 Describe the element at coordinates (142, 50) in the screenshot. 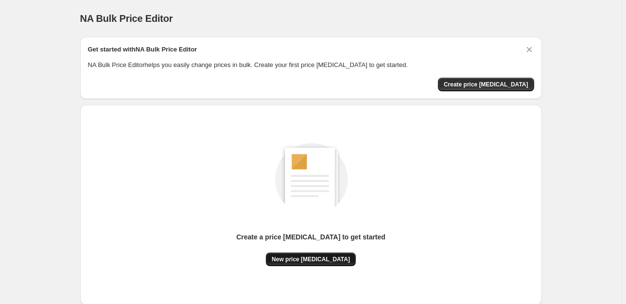

I see `h2: Get started with NA Bulk Price Editor` at that location.